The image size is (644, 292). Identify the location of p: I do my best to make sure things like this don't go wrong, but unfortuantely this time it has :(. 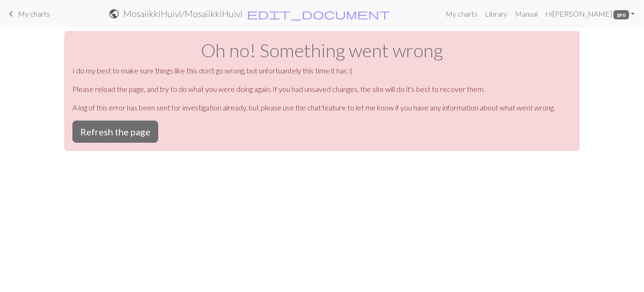
(322, 71).